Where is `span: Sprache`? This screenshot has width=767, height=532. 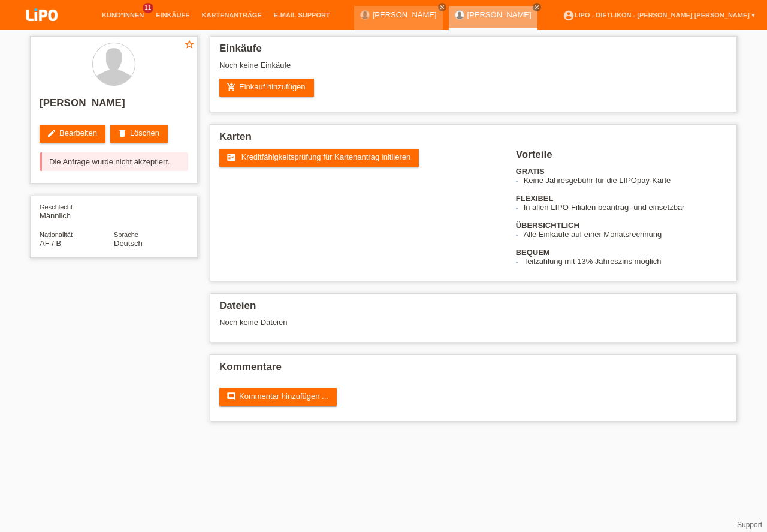 span: Sprache is located at coordinates (126, 235).